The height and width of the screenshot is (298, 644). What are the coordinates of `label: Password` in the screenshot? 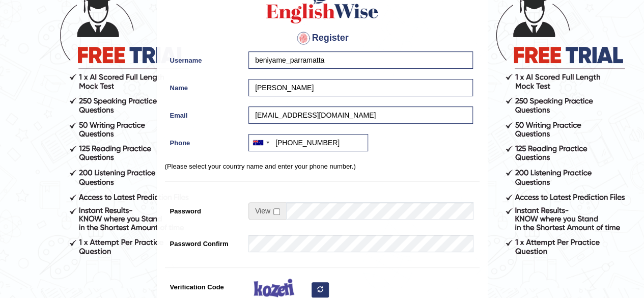 It's located at (204, 209).